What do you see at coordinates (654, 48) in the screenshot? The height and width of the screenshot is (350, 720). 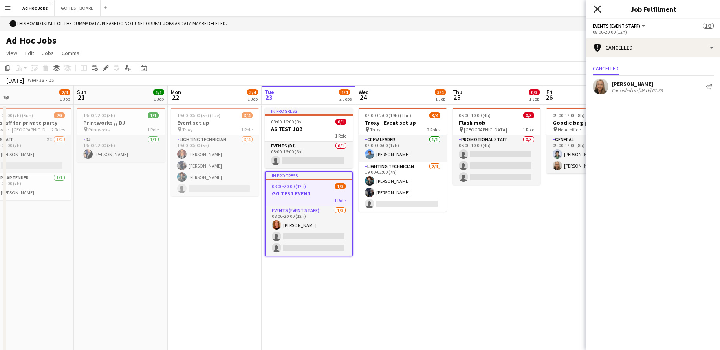 I see `div: Cancelled` at bounding box center [654, 48].